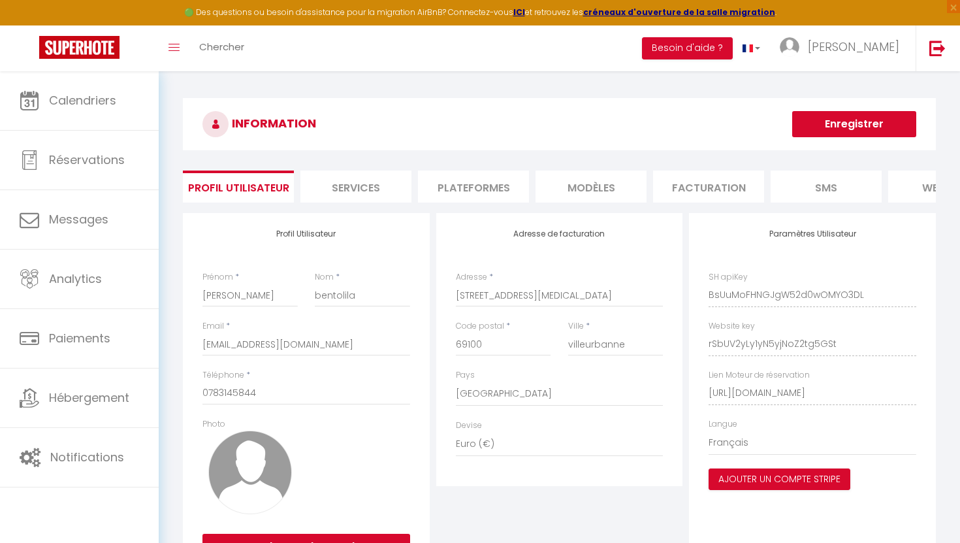 This screenshot has width=960, height=543. Describe the element at coordinates (591, 186) in the screenshot. I see `li: MODÈLES` at that location.